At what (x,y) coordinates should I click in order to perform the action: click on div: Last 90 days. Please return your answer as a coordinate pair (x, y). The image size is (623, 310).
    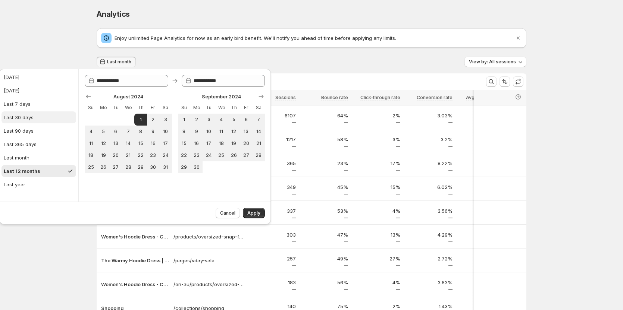
    Looking at the image, I should click on (19, 131).